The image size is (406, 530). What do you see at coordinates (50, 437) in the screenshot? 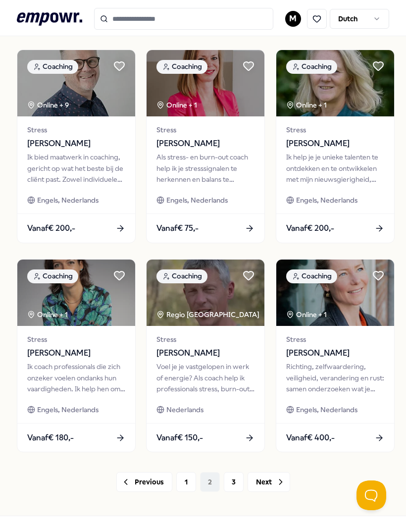
I see `span: Vanaf € 180,-` at bounding box center [50, 437].